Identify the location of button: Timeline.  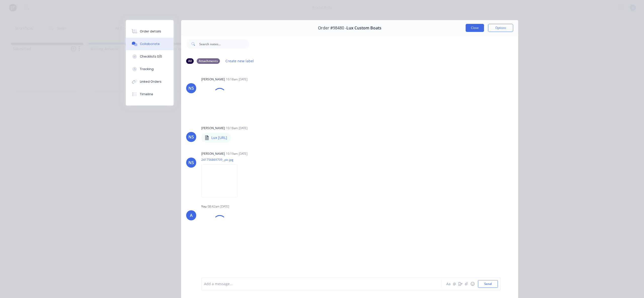
(149, 94).